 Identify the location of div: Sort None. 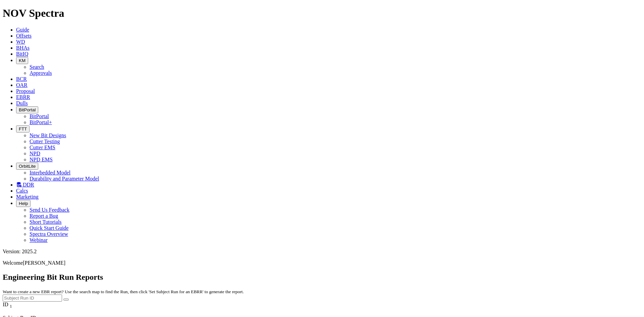
(29, 308).